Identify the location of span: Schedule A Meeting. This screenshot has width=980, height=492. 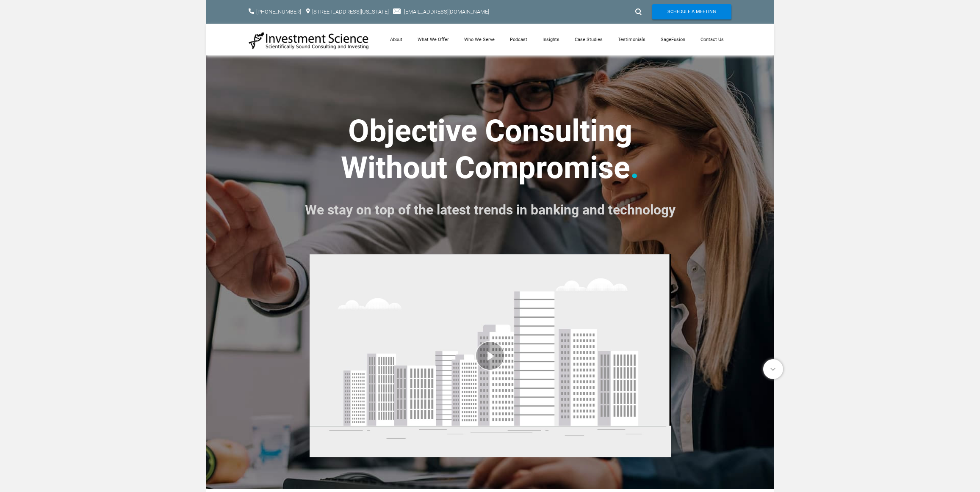
(692, 12).